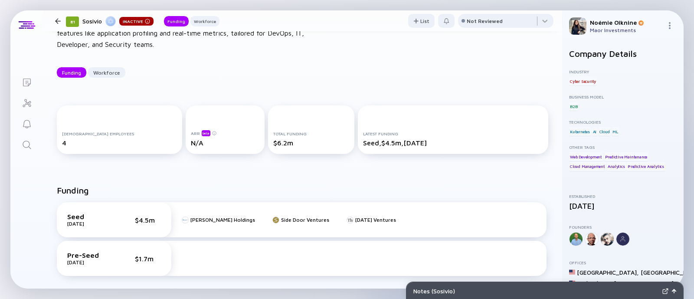 Image resolution: width=694 pixels, height=299 pixels. What do you see at coordinates (586, 157) in the screenshot?
I see `div: Web Development` at bounding box center [586, 157].